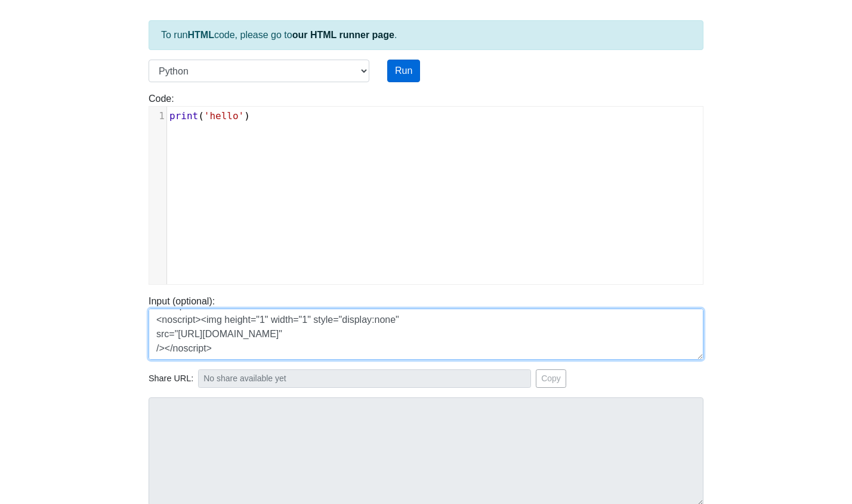 The width and height of the screenshot is (852, 504). I want to click on a: our HTML runner page, so click(343, 35).